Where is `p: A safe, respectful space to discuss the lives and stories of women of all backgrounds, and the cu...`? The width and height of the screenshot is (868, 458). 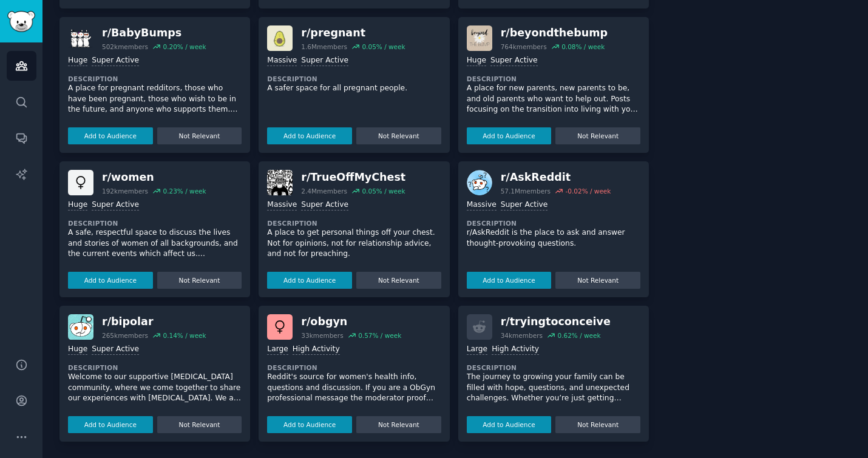 p: A safe, respectful space to discuss the lives and stories of women of all backgrounds, and the cu... is located at coordinates (154, 243).